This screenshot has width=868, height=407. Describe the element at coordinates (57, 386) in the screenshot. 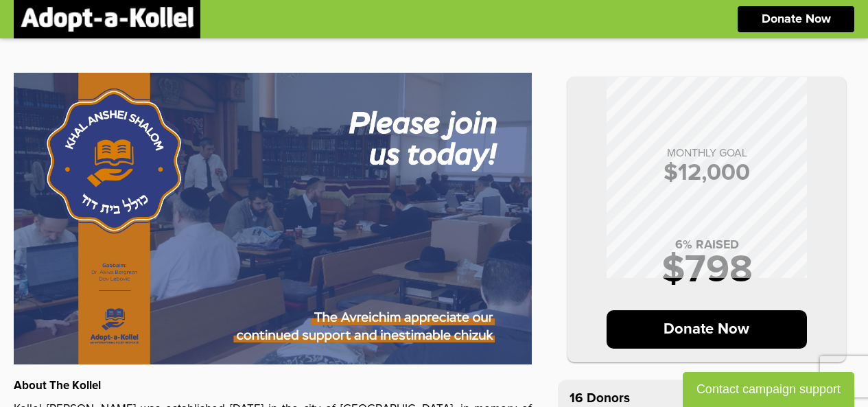

I see `strong: About The Kollel` at that location.